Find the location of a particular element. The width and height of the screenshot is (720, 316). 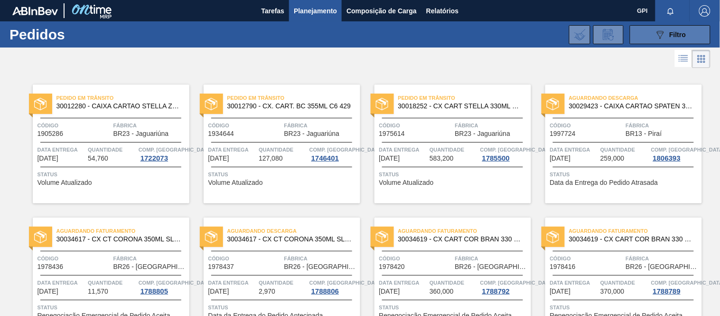

img: TNhmsLtSVTkK8tSr43FrP2fwEKptu5GPRR3wAAAABJRU5ErkJggg== is located at coordinates (35, 11).